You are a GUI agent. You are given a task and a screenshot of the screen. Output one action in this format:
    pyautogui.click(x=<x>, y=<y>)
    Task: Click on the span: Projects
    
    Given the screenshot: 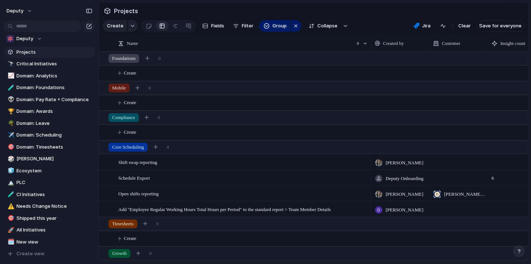 What is the action you would take?
    pyautogui.click(x=54, y=52)
    